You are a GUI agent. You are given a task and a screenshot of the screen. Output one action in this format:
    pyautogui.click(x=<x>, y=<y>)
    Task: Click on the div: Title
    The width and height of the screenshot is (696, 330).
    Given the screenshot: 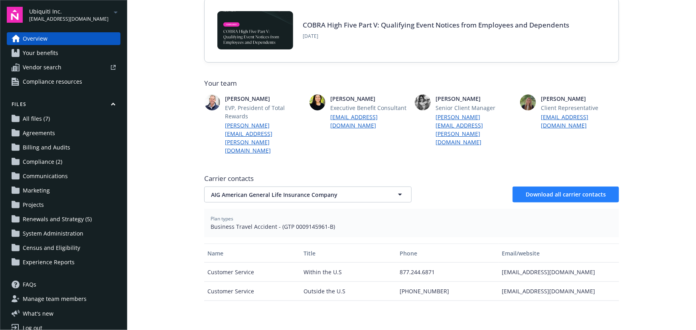 What is the action you would take?
    pyautogui.click(x=348, y=253)
    